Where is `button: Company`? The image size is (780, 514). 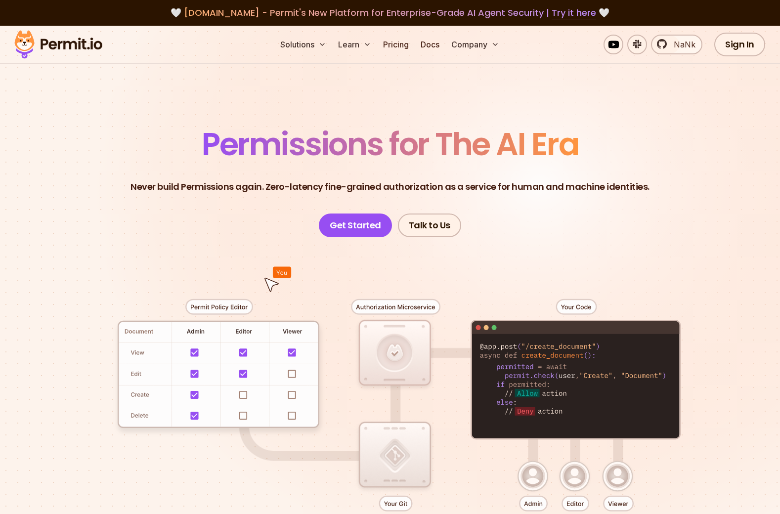
button: Company is located at coordinates (475, 44).